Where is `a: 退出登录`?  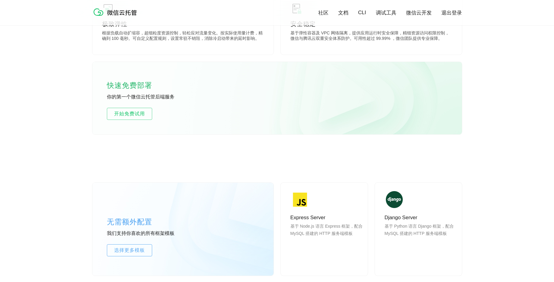
a: 退出登录 is located at coordinates (452, 13).